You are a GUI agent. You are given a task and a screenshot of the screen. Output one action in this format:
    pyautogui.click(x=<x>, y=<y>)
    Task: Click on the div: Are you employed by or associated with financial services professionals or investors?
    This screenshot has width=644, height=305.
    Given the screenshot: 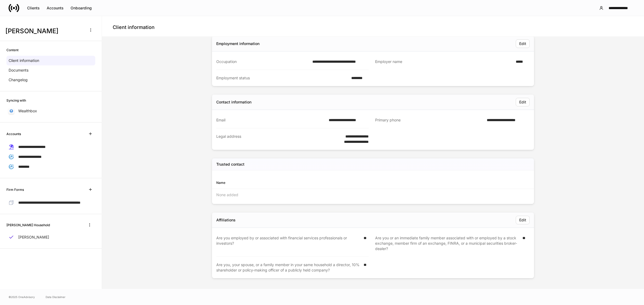 What is the action you would take?
    pyautogui.click(x=289, y=243)
    